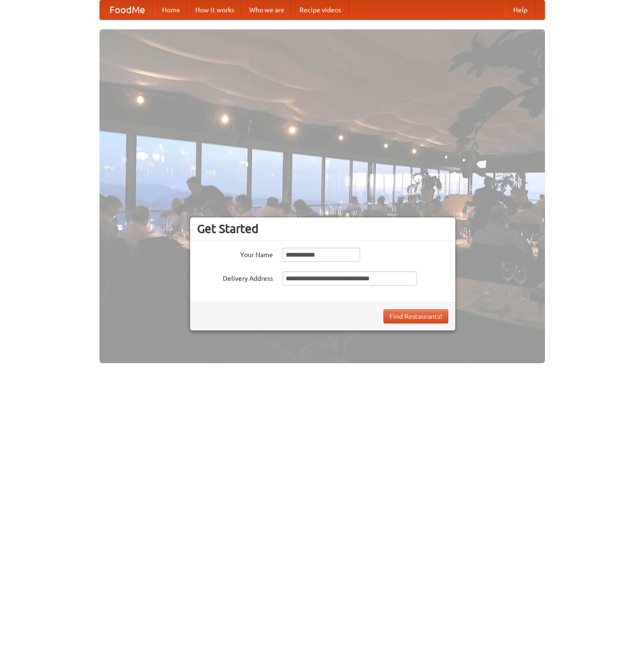 The height and width of the screenshot is (670, 644). Describe the element at coordinates (235, 277) in the screenshot. I see `label: Delivery Address` at that location.